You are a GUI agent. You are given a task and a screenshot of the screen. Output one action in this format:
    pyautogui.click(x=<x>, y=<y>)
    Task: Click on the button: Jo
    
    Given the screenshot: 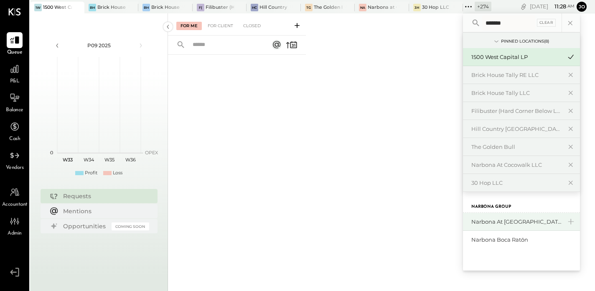 What is the action you would take?
    pyautogui.click(x=581, y=7)
    